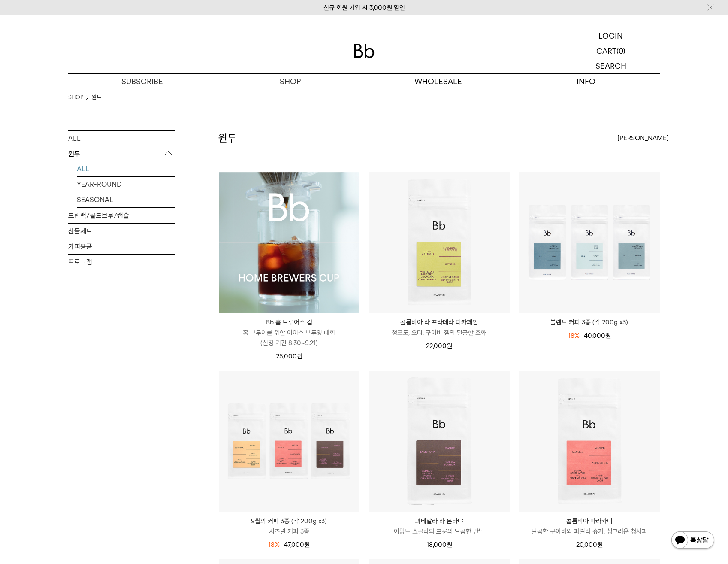 The height and width of the screenshot is (564, 728). What do you see at coordinates (439, 526) in the screenshot?
I see `a: 과테말라 라 몬타냐 아망드 쇼콜라와 프룬의 달콤한 만남` at bounding box center [439, 526].